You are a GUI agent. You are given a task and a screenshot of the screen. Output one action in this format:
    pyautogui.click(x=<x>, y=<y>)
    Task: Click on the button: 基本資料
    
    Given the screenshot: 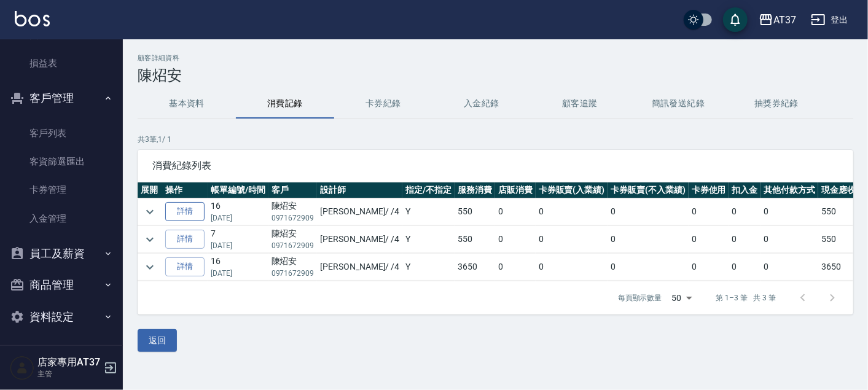 What is the action you would take?
    pyautogui.click(x=187, y=103)
    